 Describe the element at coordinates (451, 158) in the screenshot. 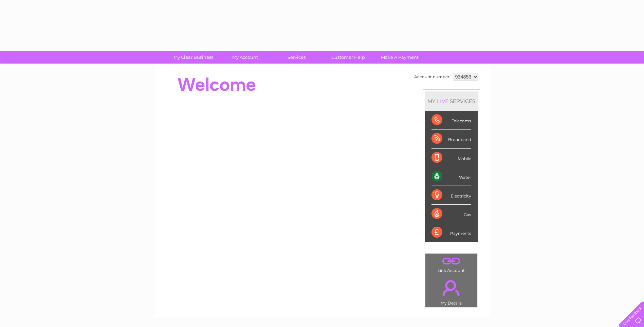

I see `div: Mobile` at that location.